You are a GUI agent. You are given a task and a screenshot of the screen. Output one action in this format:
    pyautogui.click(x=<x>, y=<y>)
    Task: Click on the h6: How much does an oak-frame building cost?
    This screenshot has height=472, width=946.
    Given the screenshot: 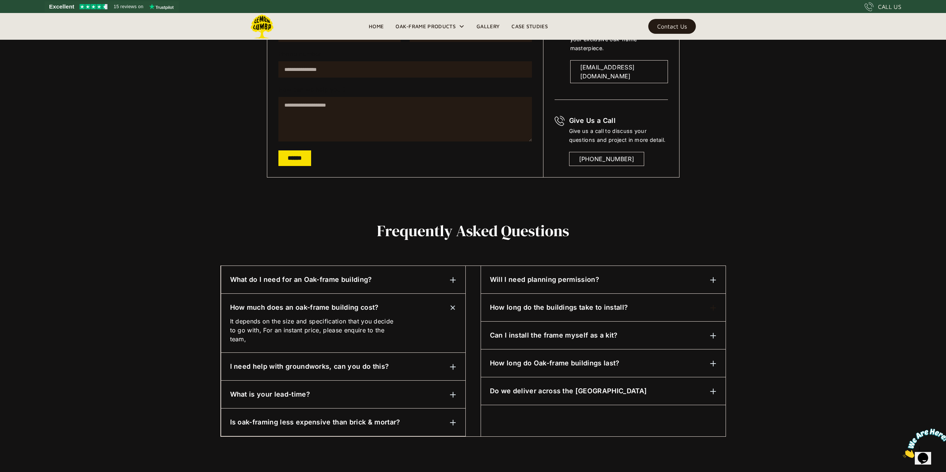 What is the action you would take?
    pyautogui.click(x=304, y=308)
    